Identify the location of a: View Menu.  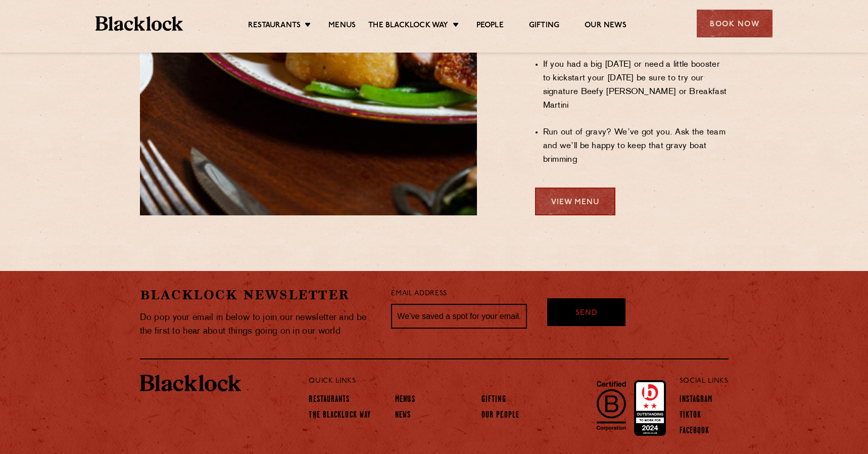
(575, 201).